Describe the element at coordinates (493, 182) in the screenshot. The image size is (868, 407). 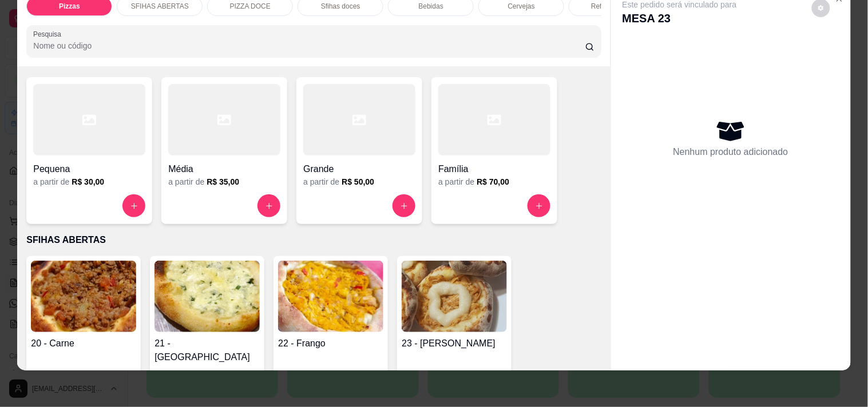
I see `h6: R$ 70,00` at that location.